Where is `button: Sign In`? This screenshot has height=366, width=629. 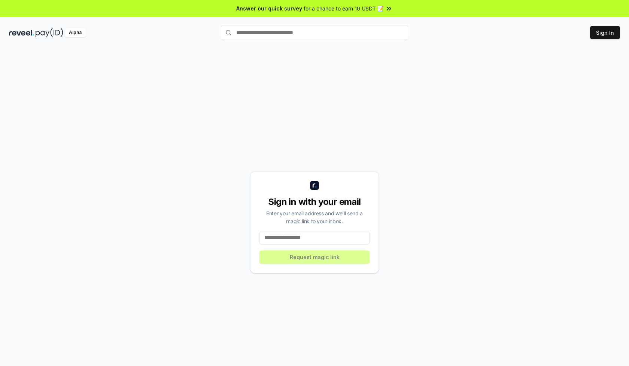
button: Sign In is located at coordinates (605, 33).